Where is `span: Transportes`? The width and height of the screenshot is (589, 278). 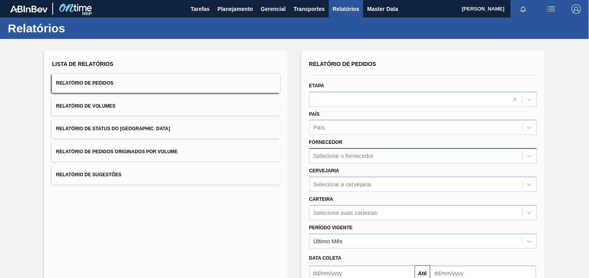
span: Transportes is located at coordinates (309, 9).